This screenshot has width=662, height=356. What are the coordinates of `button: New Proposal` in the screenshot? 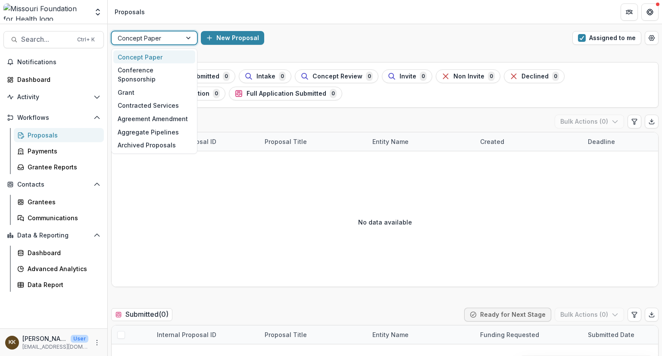 It's located at (232, 38).